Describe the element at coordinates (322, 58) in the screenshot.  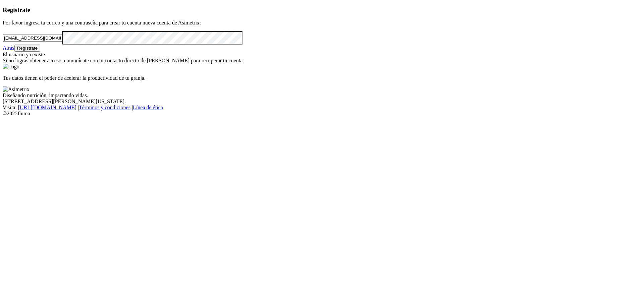
I see `div: El usuario ya existe Si no logras obtener acceso, comunícate con tu contacto directo de [PERSON_N...` at that location.